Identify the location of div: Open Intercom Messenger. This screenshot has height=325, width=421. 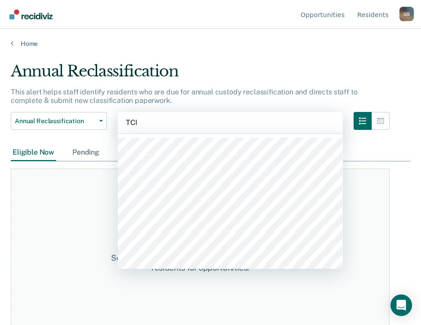
(401, 305).